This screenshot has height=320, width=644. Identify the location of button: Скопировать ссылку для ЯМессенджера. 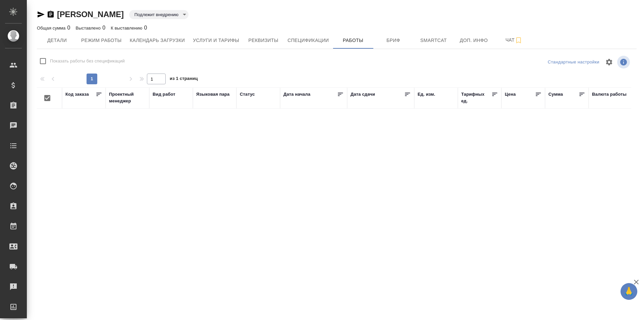
(41, 15).